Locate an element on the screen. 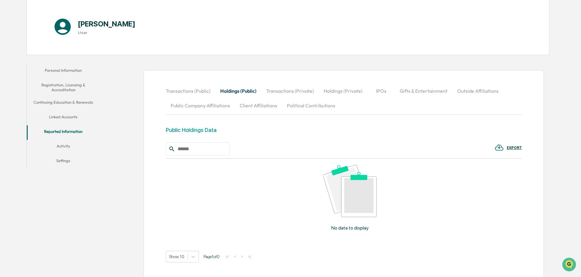  button: Public Company Affiliations is located at coordinates (200, 106).